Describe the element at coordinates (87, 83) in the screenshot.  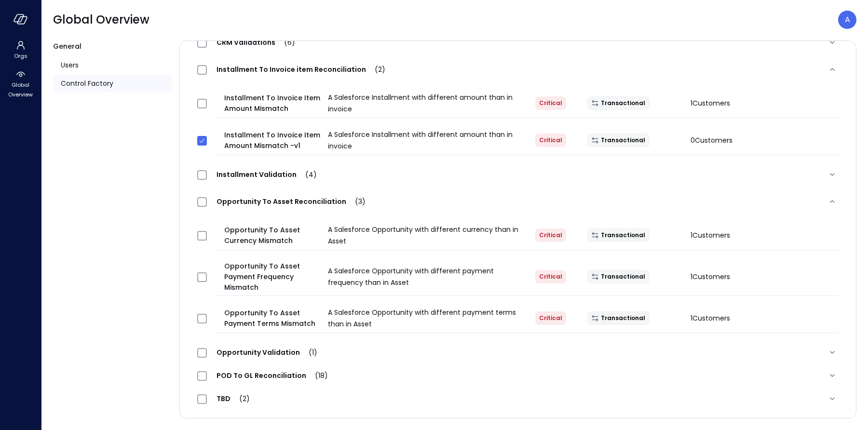
I see `span: Control Factory` at that location.